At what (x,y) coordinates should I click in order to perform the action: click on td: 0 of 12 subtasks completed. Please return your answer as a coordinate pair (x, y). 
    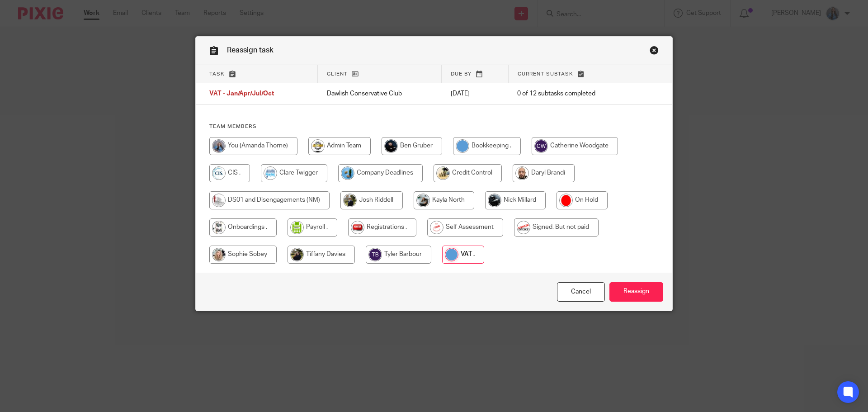
    Looking at the image, I should click on (572, 94).